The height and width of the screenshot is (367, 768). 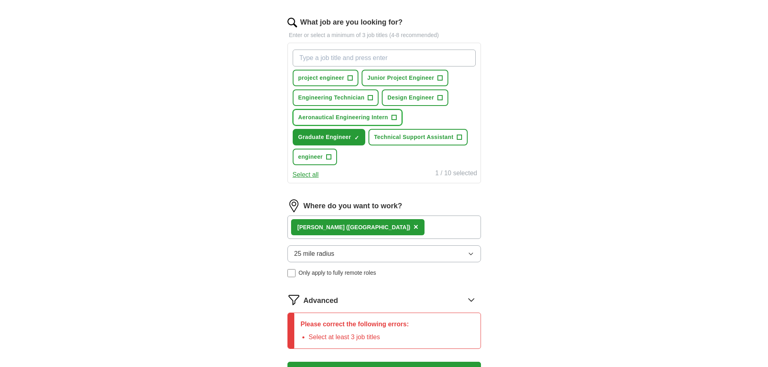 What do you see at coordinates (384, 58) in the screenshot?
I see `input: Type a job title and press enter` at bounding box center [384, 58].